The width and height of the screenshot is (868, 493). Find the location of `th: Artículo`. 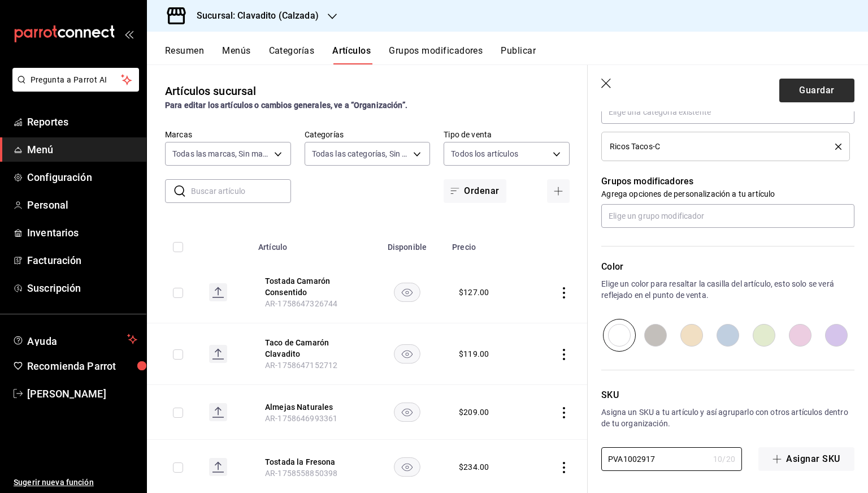

th: Artículo is located at coordinates (310, 244).